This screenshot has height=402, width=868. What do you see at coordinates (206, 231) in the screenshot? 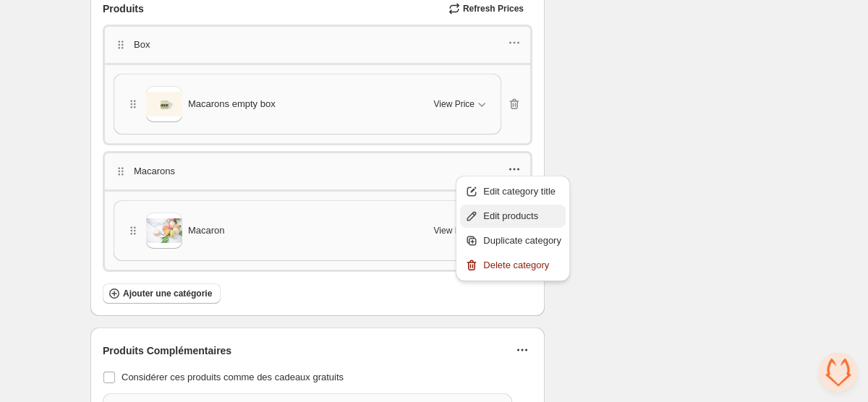
I see `span: Macaron` at bounding box center [206, 231].